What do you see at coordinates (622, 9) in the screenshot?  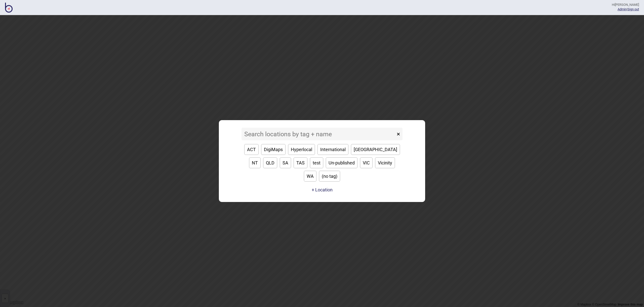 I see `a: Admin` at bounding box center [622, 9].